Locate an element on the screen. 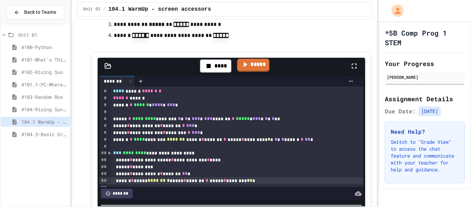 This screenshot has width=471, height=207. button: Back to Teams is located at coordinates (35, 12).